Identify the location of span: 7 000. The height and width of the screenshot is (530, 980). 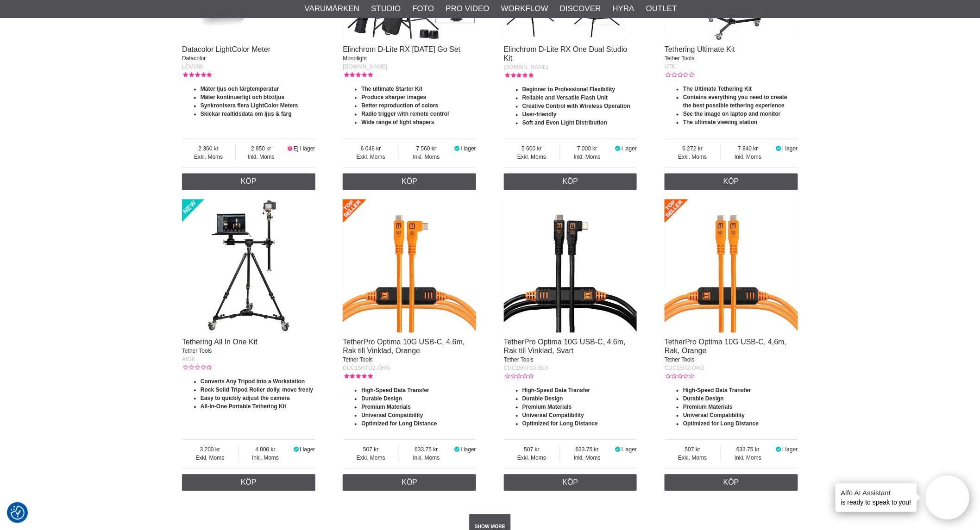
(587, 149).